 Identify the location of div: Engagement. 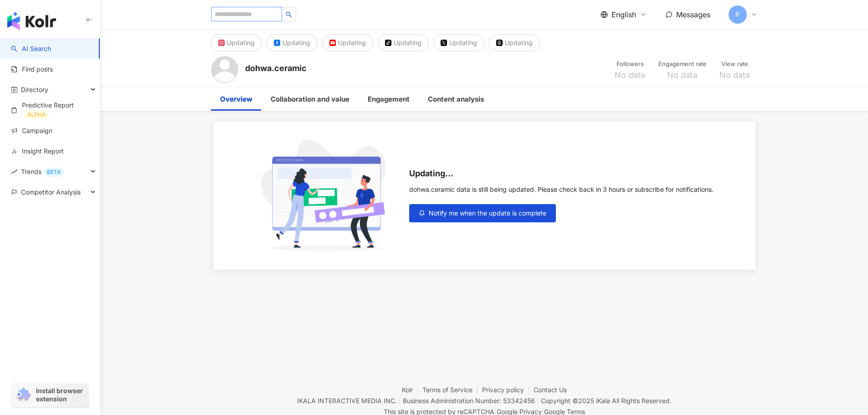
(389, 99).